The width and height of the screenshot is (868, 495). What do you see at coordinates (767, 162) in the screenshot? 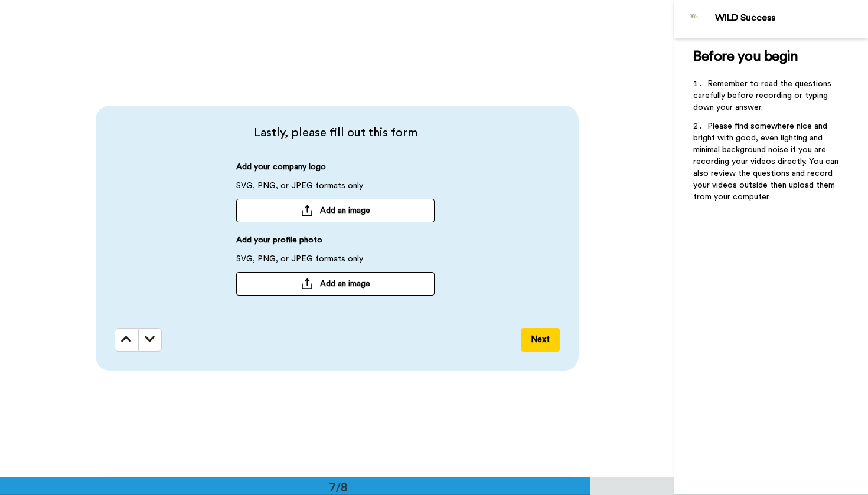
I see `span: Please find somewhere nice and bright with good, even lighting and minimal background noise if yo...` at bounding box center [767, 162].